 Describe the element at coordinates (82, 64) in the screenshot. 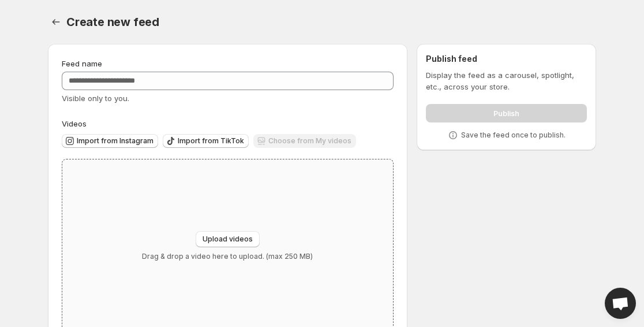

I see `span: Feed name` at that location.